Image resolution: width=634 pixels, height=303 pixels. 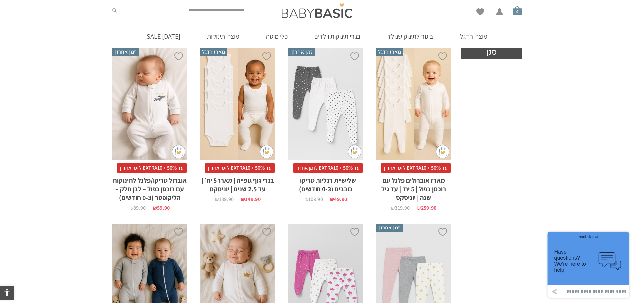 What do you see at coordinates (43, 29) in the screenshot?
I see `button: zendesk chatHave questions? We're here to help!` at bounding box center [43, 29].